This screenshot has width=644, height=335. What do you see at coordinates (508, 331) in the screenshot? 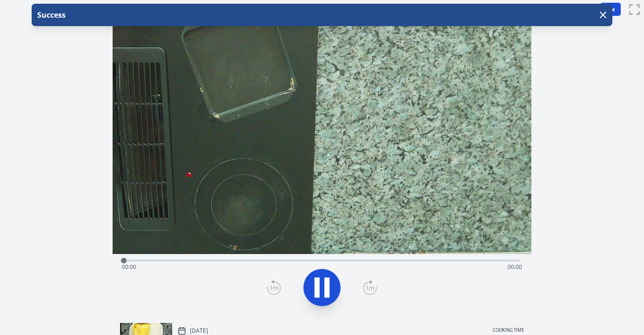
I see `p: Cooking time` at bounding box center [508, 331].